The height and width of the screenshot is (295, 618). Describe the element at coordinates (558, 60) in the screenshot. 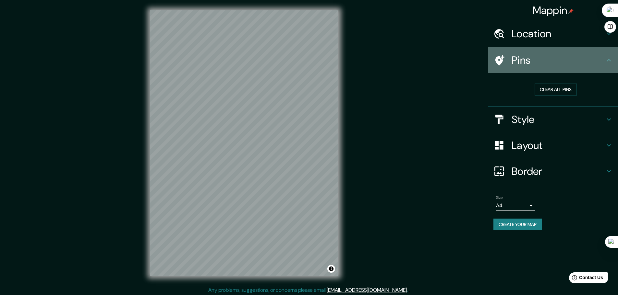

I see `h4: Pins` at that location.